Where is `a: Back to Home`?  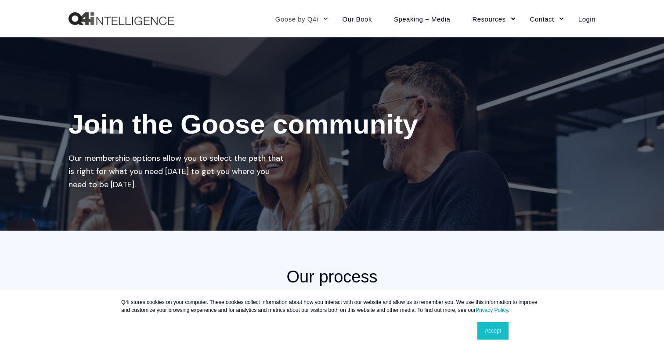 a: Back to Home is located at coordinates (121, 19).